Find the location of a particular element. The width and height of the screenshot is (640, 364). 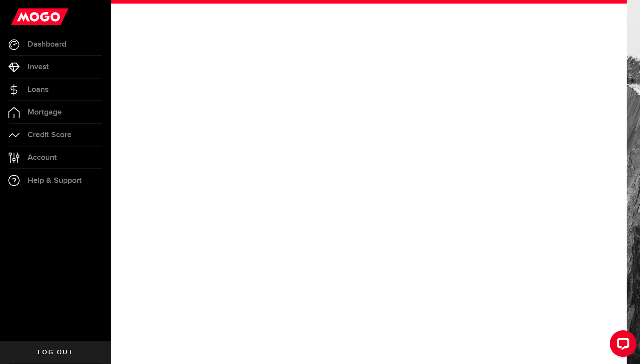

span: Account is located at coordinates (42, 158).